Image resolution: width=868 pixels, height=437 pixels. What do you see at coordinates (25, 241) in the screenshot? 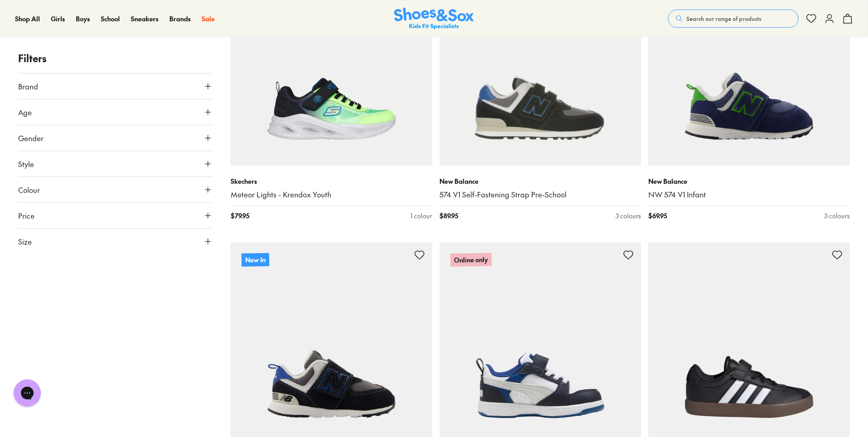
I see `span: Size` at bounding box center [25, 241].